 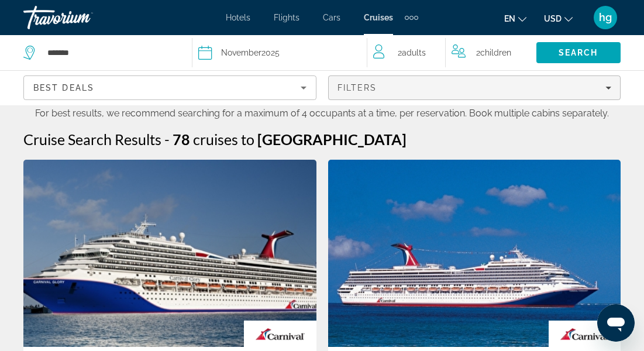 I want to click on h1: Cruise Search Results, so click(x=92, y=139).